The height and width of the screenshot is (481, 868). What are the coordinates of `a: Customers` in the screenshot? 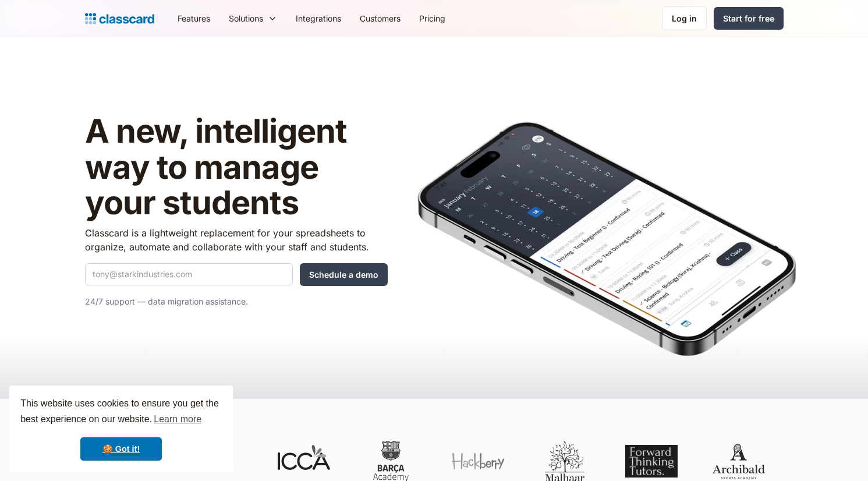 It's located at (380, 18).